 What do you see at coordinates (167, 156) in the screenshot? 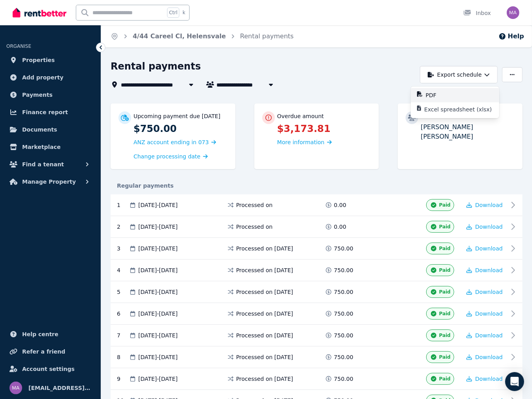
I see `span: Change processing date` at bounding box center [167, 156].